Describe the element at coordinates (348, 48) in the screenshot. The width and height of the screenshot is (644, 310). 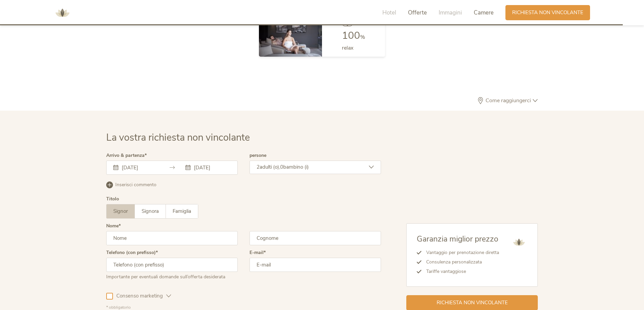
I see `span: relax` at that location.